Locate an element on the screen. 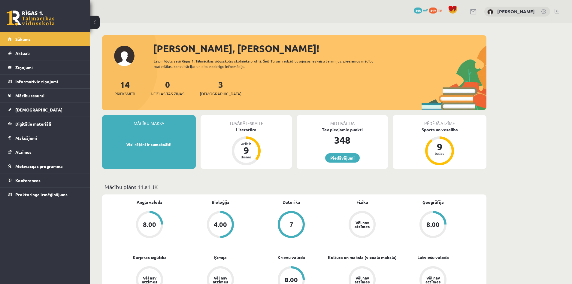 This screenshot has width=572, height=284. legend: Maksājumi is located at coordinates (49, 138).